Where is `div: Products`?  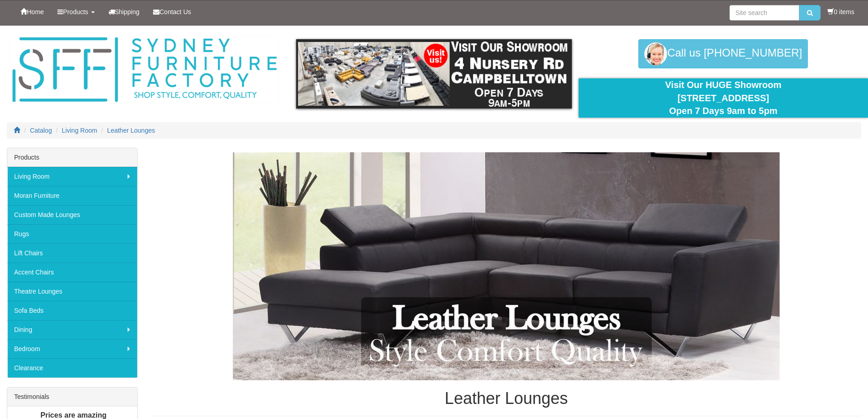 div: Products is located at coordinates (72, 157).